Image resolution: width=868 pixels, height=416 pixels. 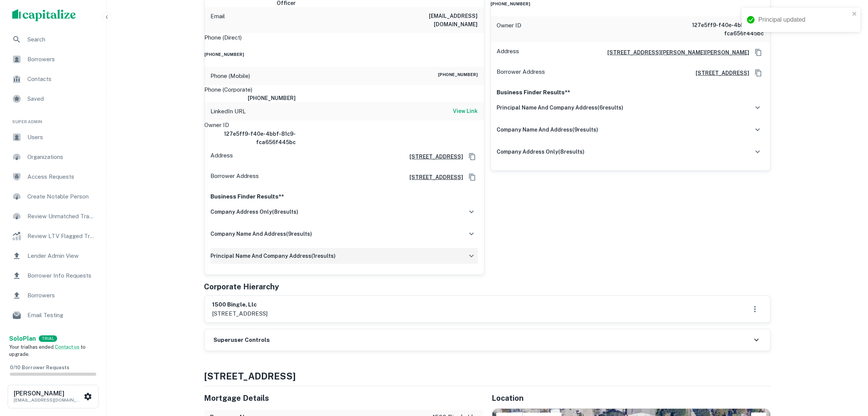 What do you see at coordinates (61, 99) in the screenshot?
I see `span: Saved` at bounding box center [61, 99].